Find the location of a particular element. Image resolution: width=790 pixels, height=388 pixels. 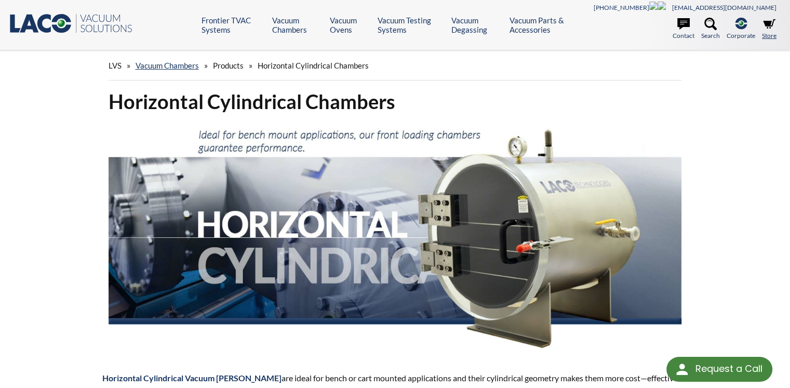

a: Open contact in Aloware is located at coordinates (653, 7).